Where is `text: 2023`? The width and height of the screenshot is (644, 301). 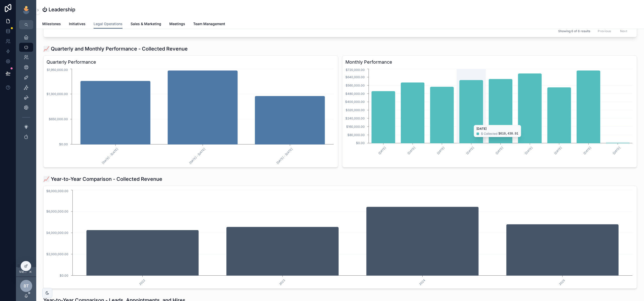 text: 2023 is located at coordinates (282, 282).